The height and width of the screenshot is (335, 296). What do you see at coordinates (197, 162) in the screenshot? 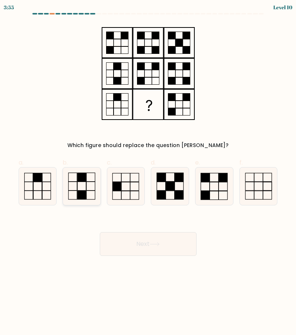
I see `span: e.` at bounding box center [197, 162].